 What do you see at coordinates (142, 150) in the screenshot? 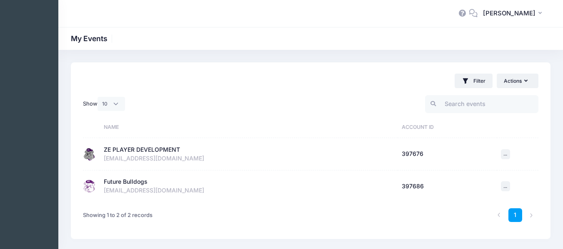
I see `div: ZE PLAYER DEVELOPMENT` at bounding box center [142, 150].